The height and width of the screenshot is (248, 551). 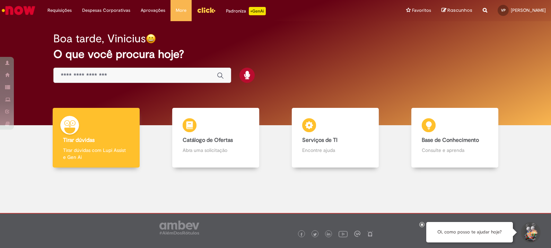 What do you see at coordinates (179, 227) in the screenshot?
I see `img: logo_footer_ambev_rotulo_gray.png` at bounding box center [179, 227].